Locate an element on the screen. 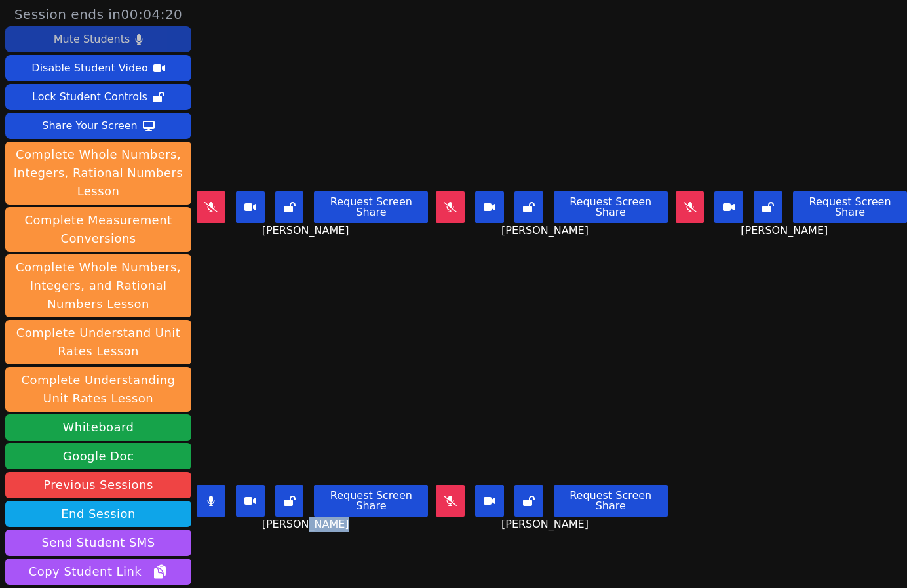 The width and height of the screenshot is (907, 588). button: Complete Whole Numbers, Integers, and Rational Numbers Lesson is located at coordinates (98, 286).